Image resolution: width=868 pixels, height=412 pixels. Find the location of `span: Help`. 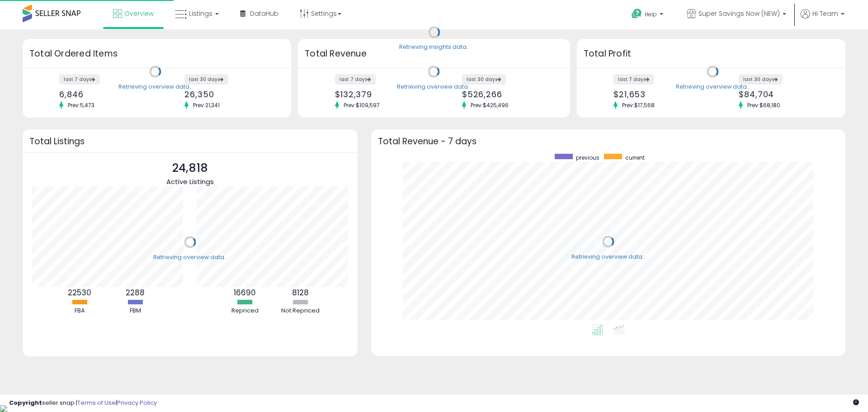

span: Help is located at coordinates (651, 14).